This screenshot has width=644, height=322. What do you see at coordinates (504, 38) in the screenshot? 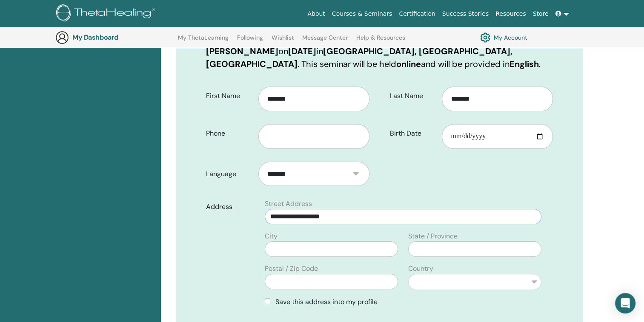
I see `a: My Account` at bounding box center [504, 38].